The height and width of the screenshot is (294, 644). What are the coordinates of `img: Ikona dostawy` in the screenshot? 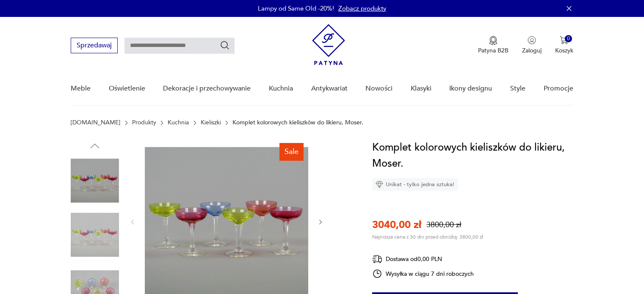 It's located at (377, 259).